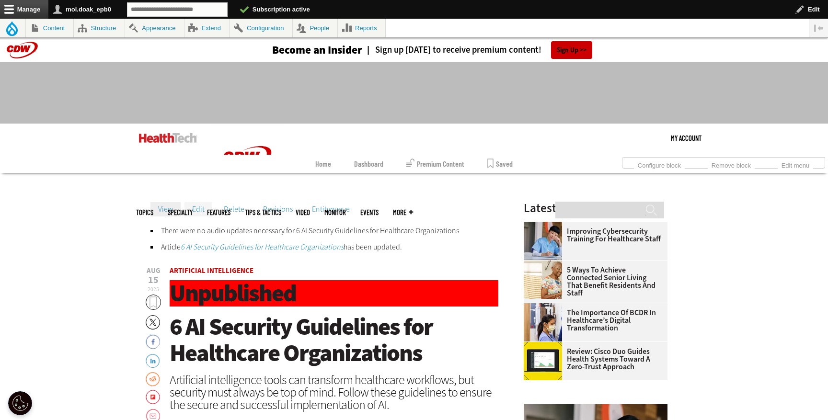 Image resolution: width=828 pixels, height=420 pixels. I want to click on span: 15, so click(153, 280).